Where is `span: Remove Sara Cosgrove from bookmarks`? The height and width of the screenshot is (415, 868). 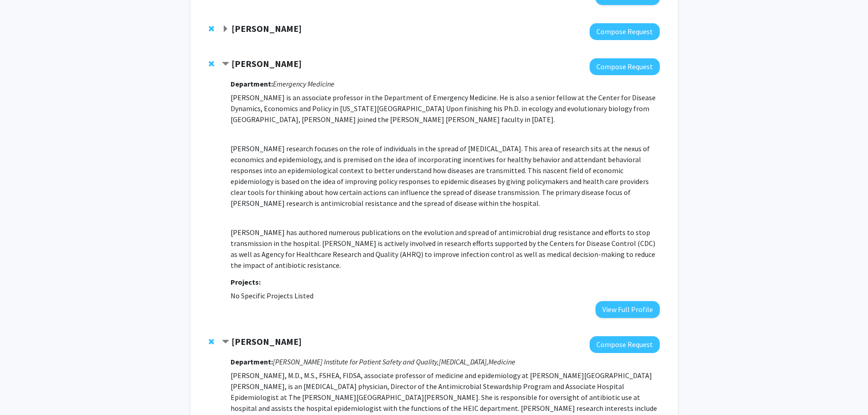
span: Remove Sara Cosgrove from bookmarks is located at coordinates (212, 342).